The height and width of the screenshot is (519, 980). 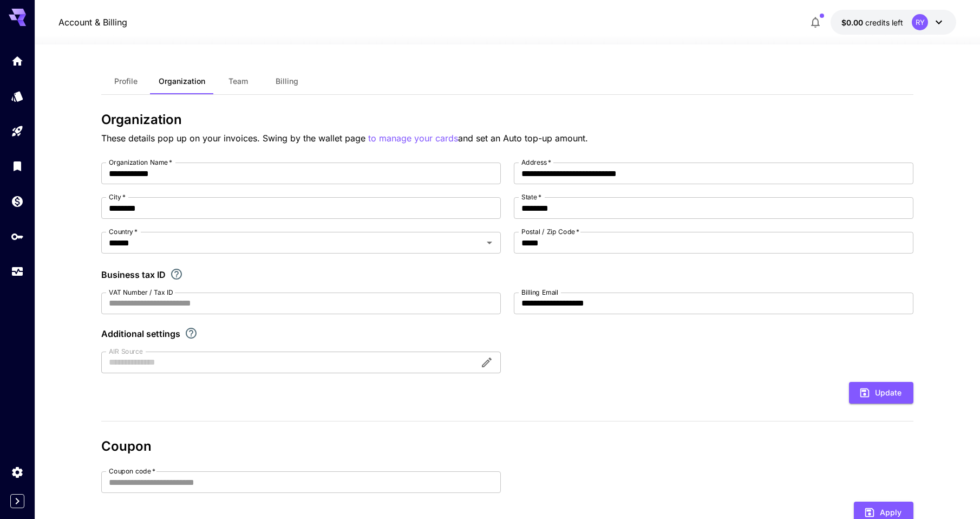 What do you see at coordinates (18, 166) in the screenshot?
I see `div: Library` at bounding box center [18, 166].